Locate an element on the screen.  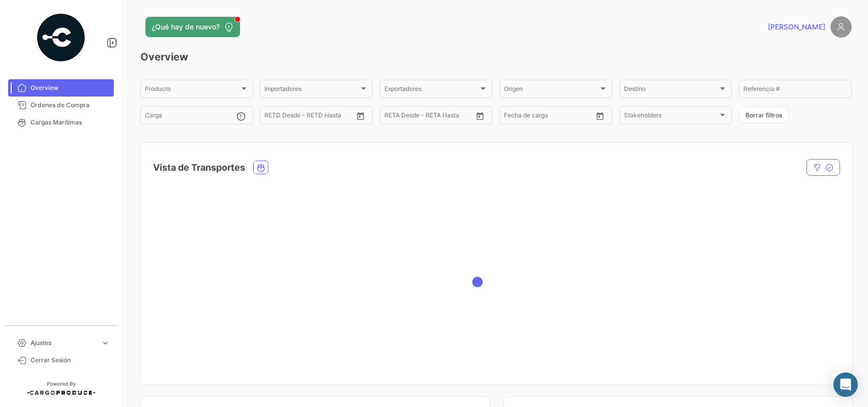
span: Destino is located at coordinates (671, 91).